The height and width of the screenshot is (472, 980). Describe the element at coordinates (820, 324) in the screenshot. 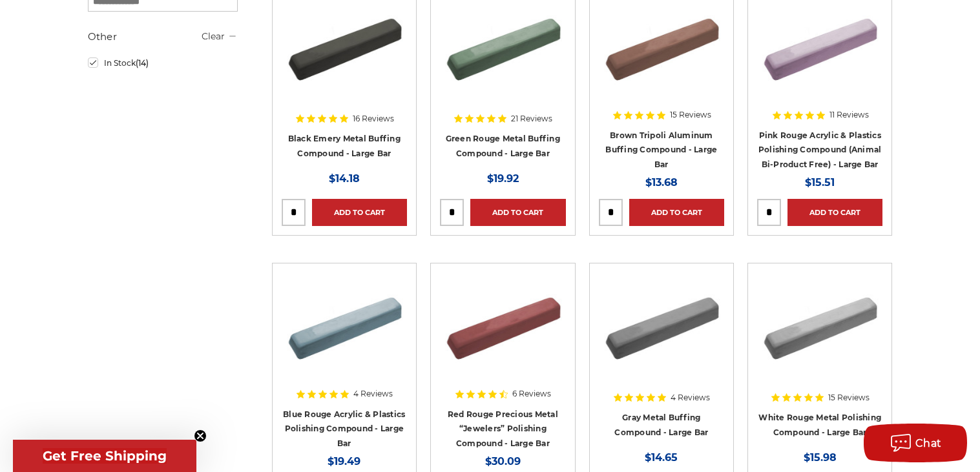

I see `img: White Rouge Buffing Compound` at that location.